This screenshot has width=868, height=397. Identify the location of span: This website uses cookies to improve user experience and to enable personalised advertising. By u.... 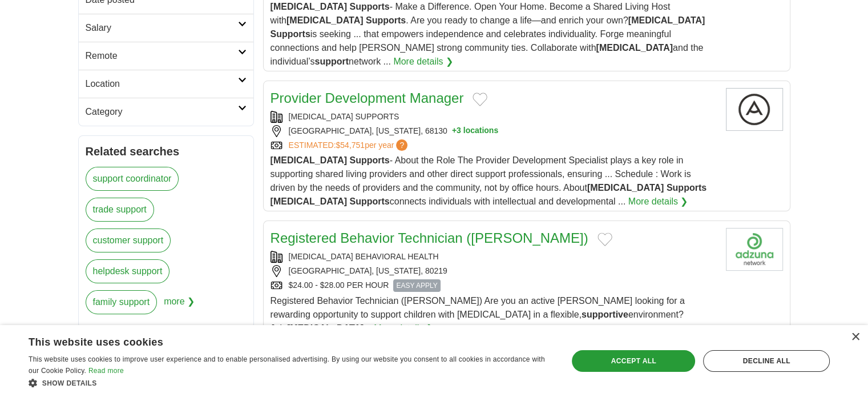
(287, 365).